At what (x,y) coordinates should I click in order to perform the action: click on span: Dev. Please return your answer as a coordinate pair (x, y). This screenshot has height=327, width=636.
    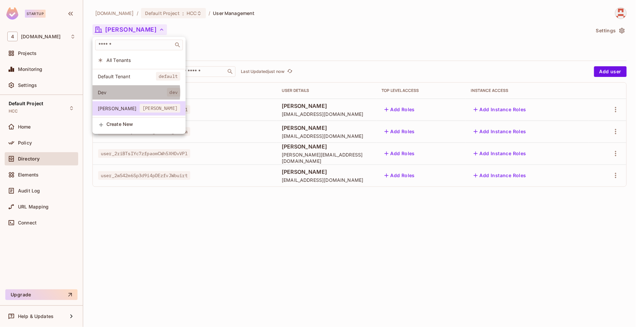
    Looking at the image, I should click on (132, 92).